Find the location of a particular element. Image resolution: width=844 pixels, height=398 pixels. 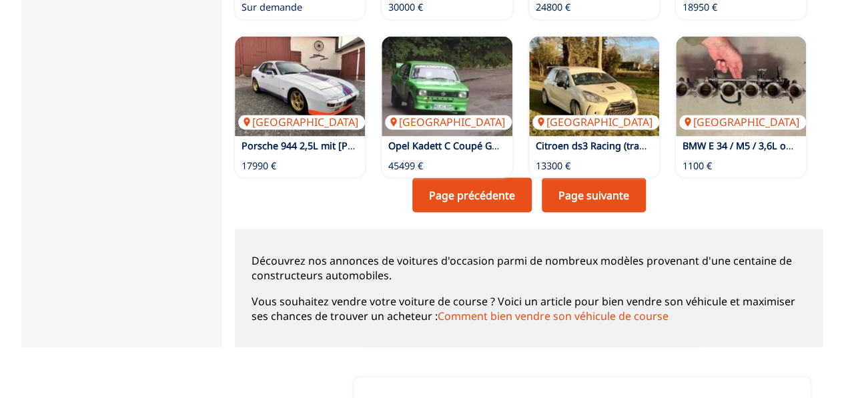

img: Citroen ds3 Racing (tracktool Motorsport) is located at coordinates (594, 86).